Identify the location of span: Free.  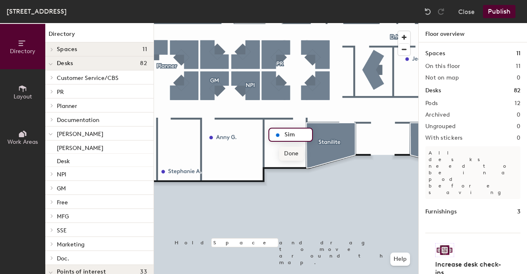
(62, 202).